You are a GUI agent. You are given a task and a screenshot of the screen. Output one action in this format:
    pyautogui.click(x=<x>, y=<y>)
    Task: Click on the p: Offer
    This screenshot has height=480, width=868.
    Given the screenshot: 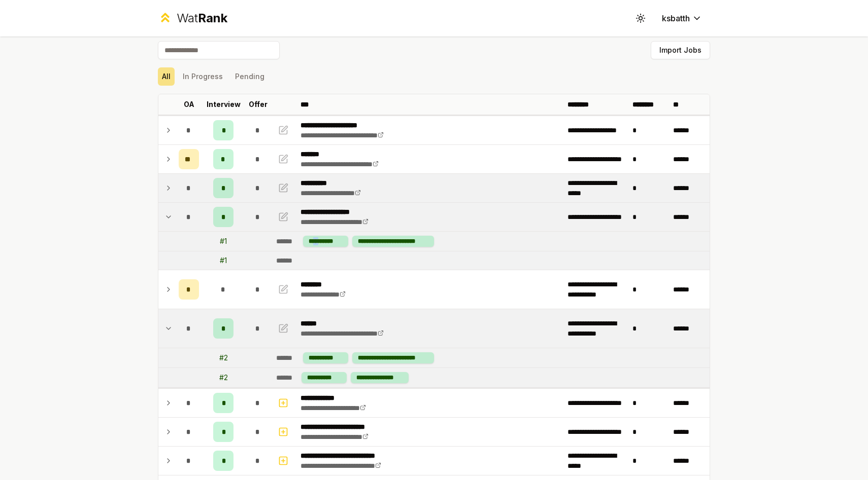 What is the action you would take?
    pyautogui.click(x=258, y=104)
    